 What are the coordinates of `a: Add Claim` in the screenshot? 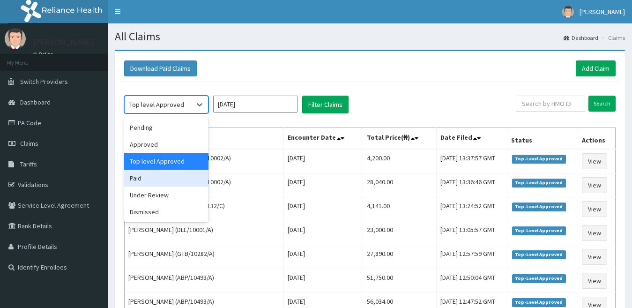 It's located at (596, 68).